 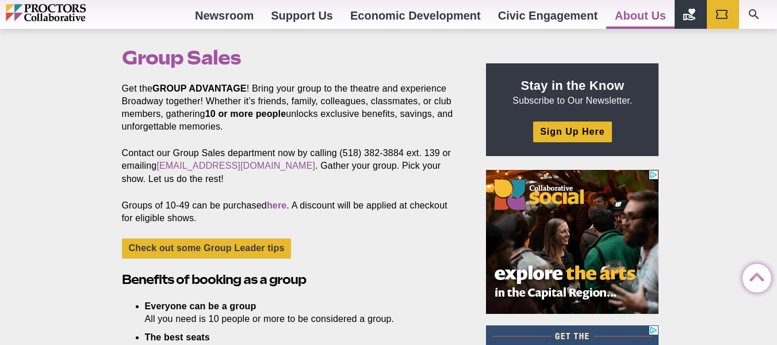 I want to click on p: Subscribe to Our Newsletter., so click(x=572, y=92).